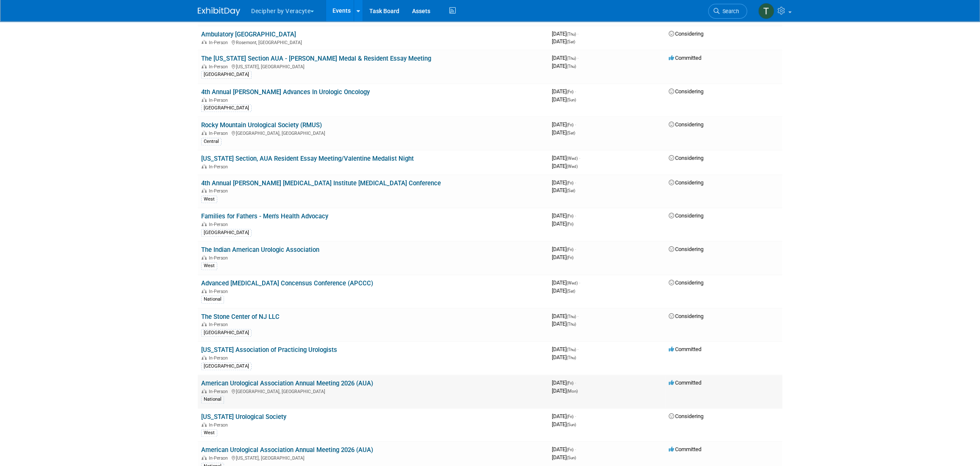 The height and width of the screenshot is (466, 980). I want to click on a: Rocky Mountain Urological Society (RMUS), so click(261, 125).